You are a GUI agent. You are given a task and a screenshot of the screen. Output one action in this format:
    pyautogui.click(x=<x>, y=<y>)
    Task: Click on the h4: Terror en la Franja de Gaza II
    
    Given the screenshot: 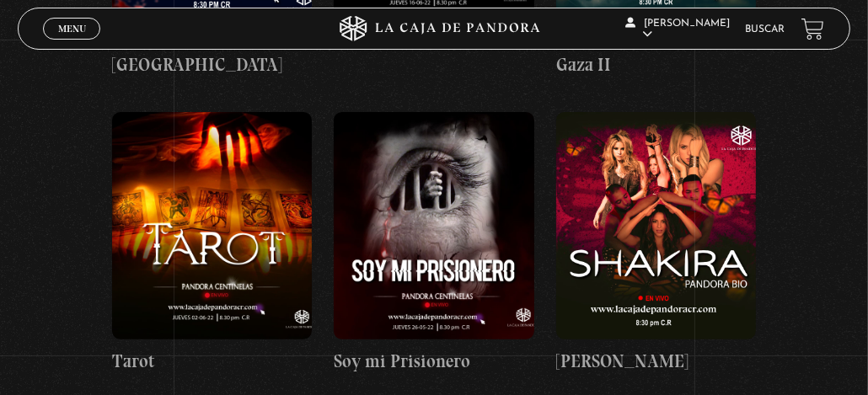 What is the action you would take?
    pyautogui.click(x=655, y=51)
    